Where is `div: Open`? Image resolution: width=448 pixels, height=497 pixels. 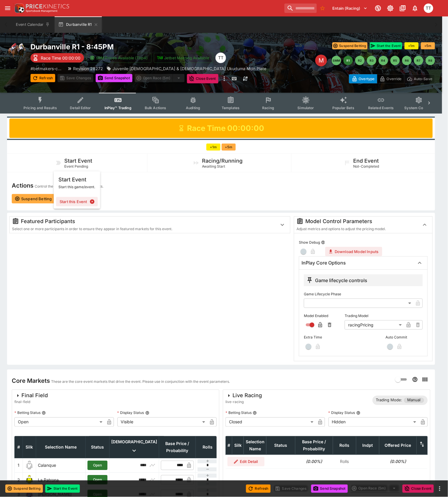 div: Open is located at coordinates (59, 422).